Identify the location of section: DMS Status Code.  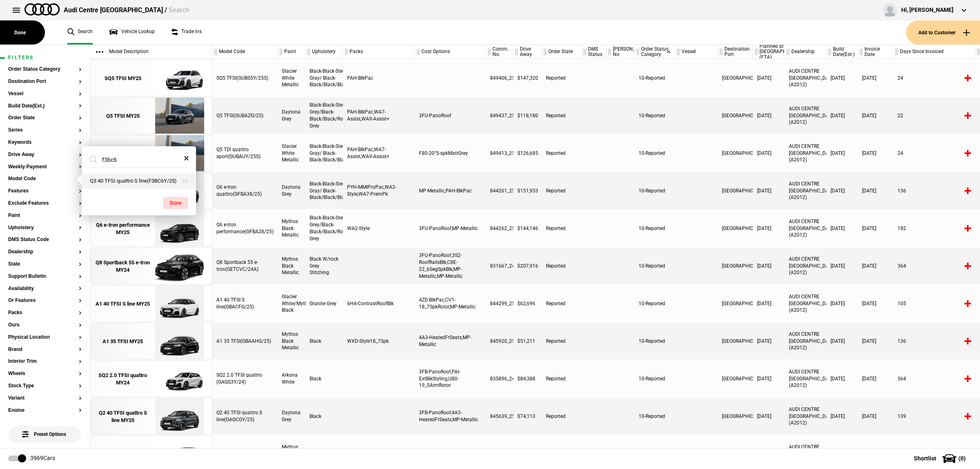
(45, 243).